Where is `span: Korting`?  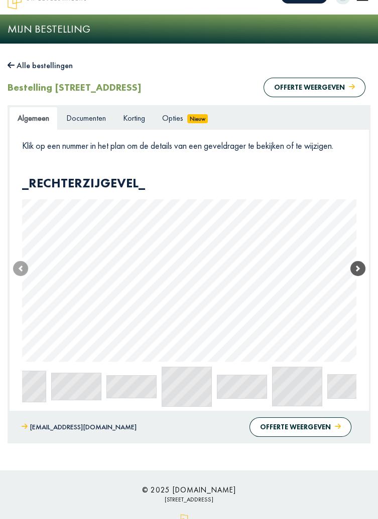
span: Korting is located at coordinates (134, 118).